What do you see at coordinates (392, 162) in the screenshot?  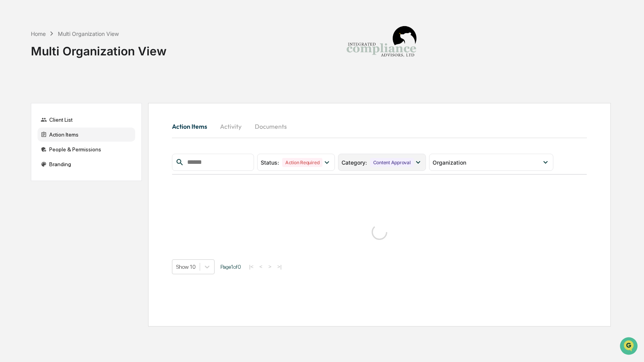 I see `div: Content Approval` at bounding box center [392, 162].